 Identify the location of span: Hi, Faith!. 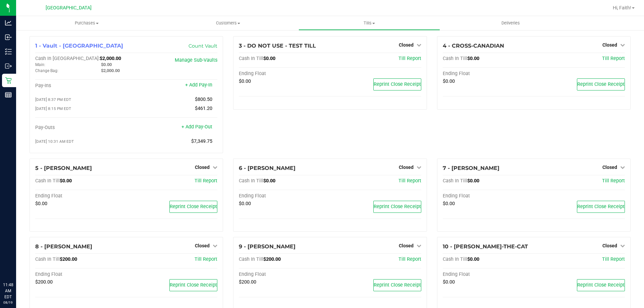
(622, 7).